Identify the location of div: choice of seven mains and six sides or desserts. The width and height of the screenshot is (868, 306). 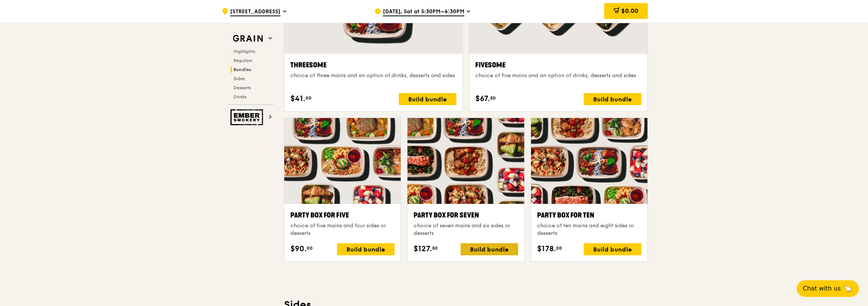
(465, 230).